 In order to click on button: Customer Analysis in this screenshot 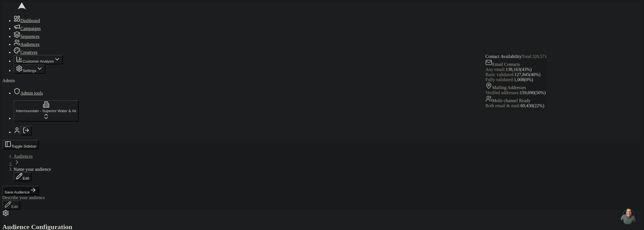, I will do `click(38, 60)`.